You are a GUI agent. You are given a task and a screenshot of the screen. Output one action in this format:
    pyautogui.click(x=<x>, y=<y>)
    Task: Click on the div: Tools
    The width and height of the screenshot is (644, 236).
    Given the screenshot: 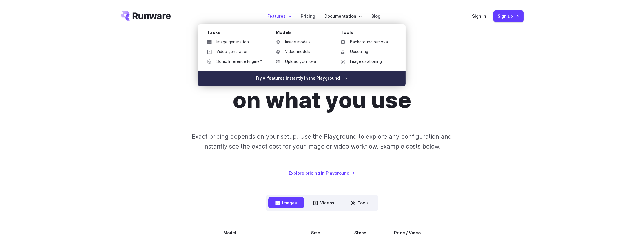 What is the action you would take?
    pyautogui.click(x=368, y=33)
    